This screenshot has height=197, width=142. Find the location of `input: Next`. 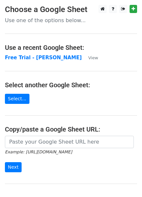

input: Next is located at coordinates (13, 167).